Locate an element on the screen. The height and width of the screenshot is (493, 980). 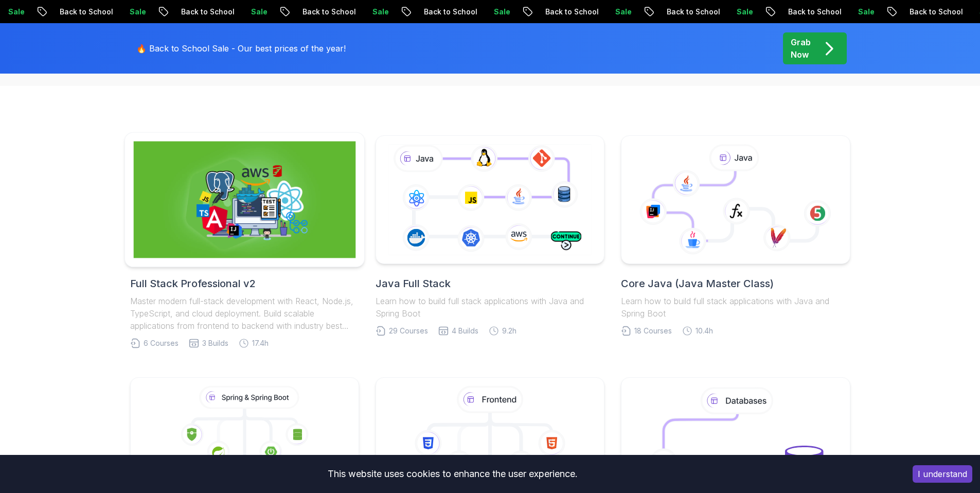
span: 6 Courses is located at coordinates (161, 343).